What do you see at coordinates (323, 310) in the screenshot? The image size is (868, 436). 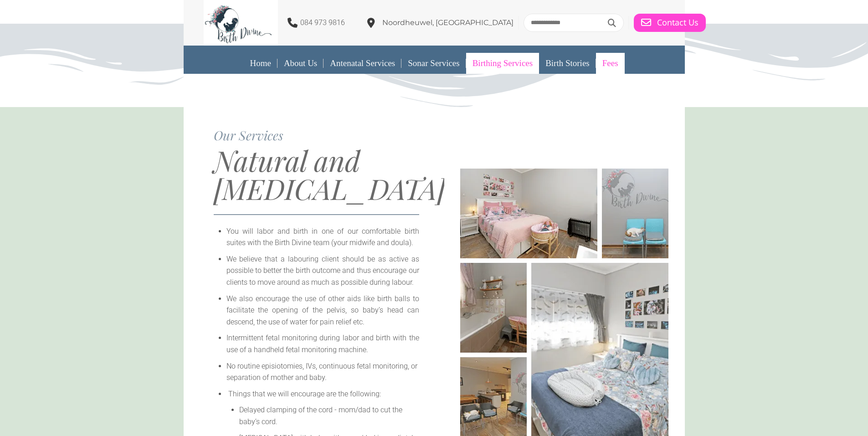 I see `li: We also encourage the use of other aids like birth balls to facilitate the opening of the pelvis,...` at bounding box center [323, 310].